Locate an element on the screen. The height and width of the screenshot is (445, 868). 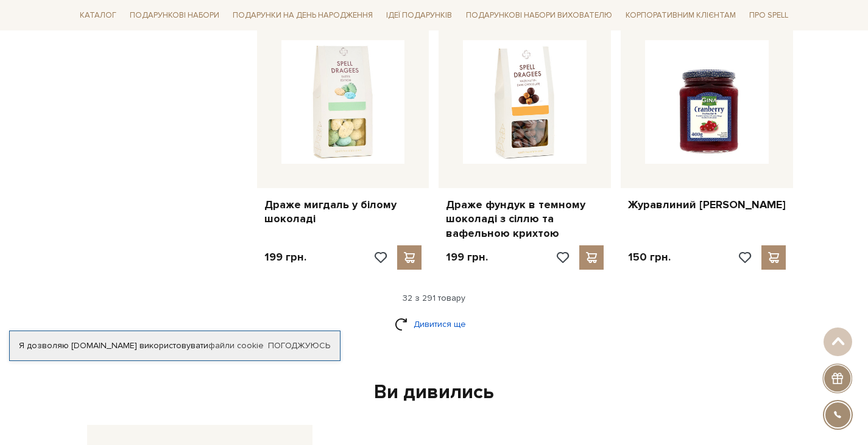
div: Ви дивились is located at coordinates (434, 392).